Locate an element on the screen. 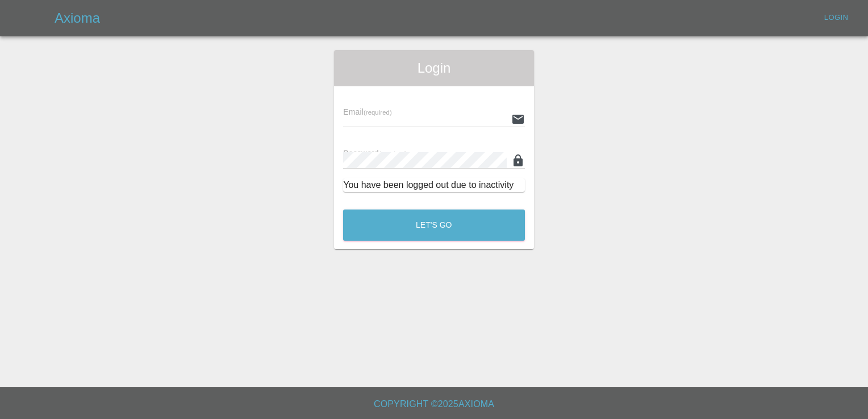 This screenshot has width=868, height=419. div: You have been logged out due to inactivity is located at coordinates (434, 185).